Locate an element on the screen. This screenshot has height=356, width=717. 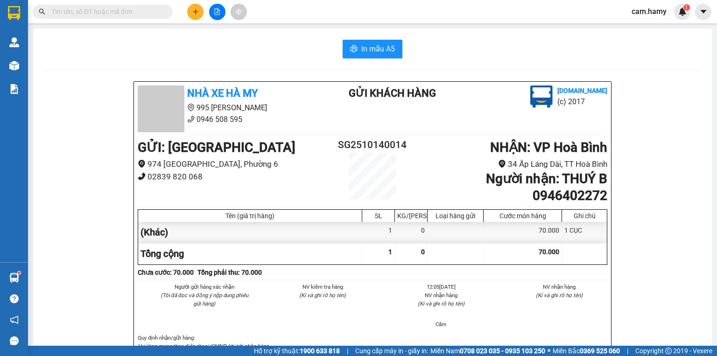
button: caret-down is located at coordinates (703, 12).